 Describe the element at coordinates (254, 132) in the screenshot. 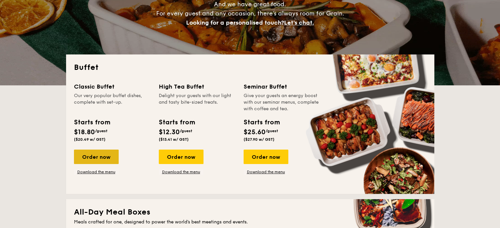

I see `span: $25.60` at that location.